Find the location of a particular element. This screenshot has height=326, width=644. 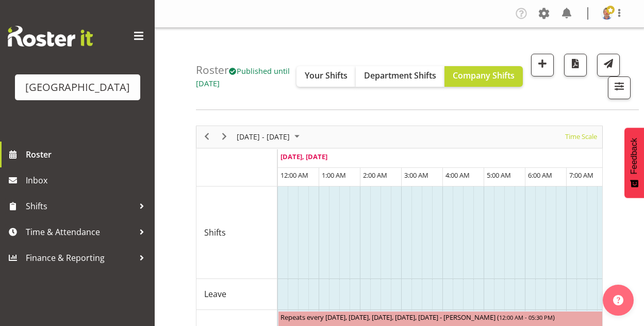

span: 6:00 AM is located at coordinates (540, 175).